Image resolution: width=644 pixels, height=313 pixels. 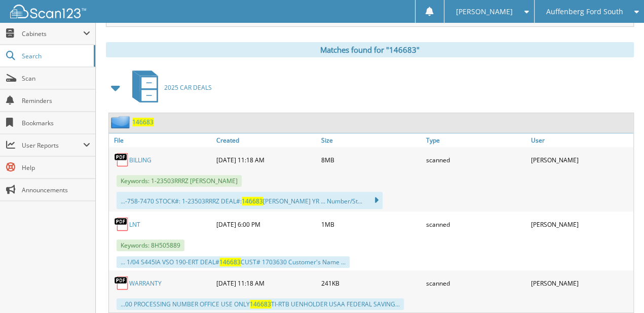 I want to click on a: Type, so click(x=476, y=140).